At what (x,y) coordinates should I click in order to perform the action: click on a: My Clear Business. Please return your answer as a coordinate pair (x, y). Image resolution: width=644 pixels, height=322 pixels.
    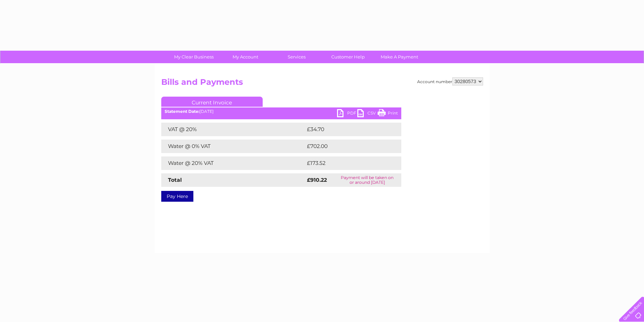
    Looking at the image, I should click on (194, 57).